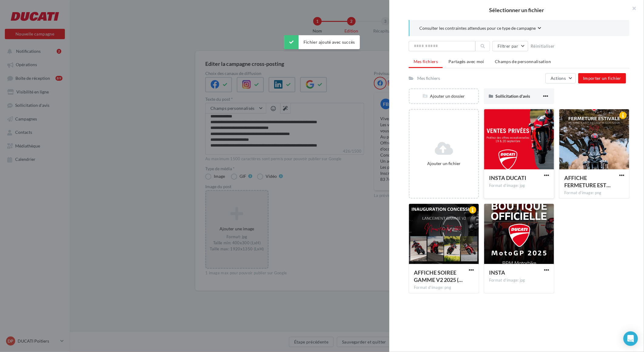 Image resolution: width=644 pixels, height=352 pixels. Describe the element at coordinates (631, 338) in the screenshot. I see `div: Open Intercom Messenger` at that location.